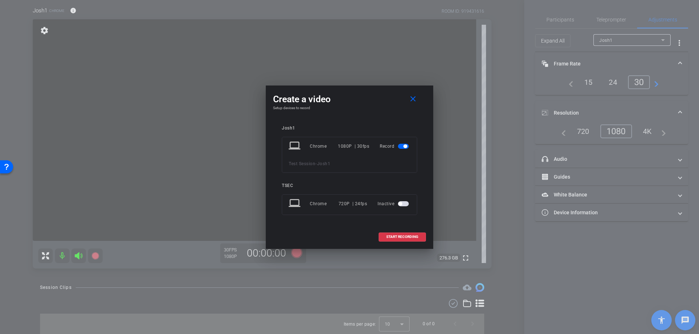 Image resolution: width=699 pixels, height=334 pixels. What do you see at coordinates (350, 99) in the screenshot?
I see `div: Create a video` at bounding box center [350, 99].